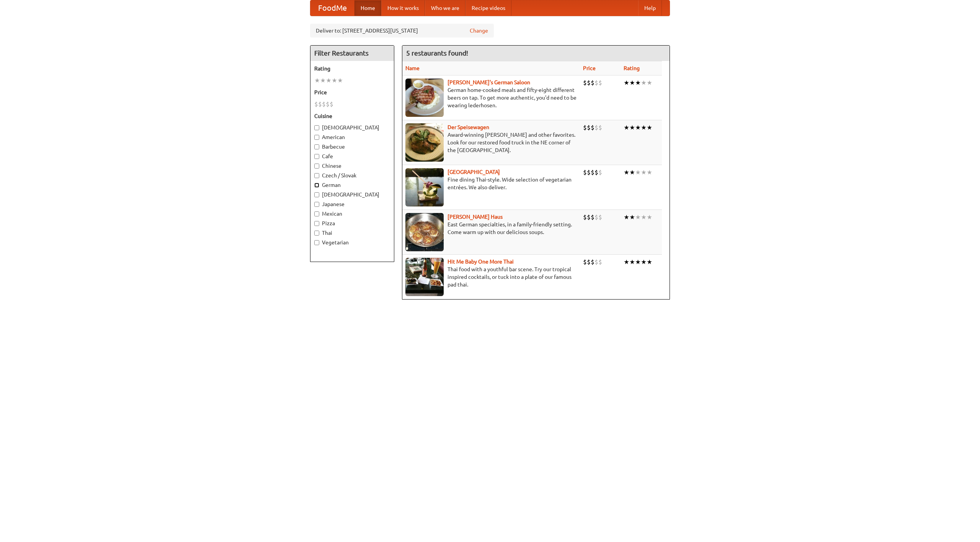 The width and height of the screenshot is (980, 542). What do you see at coordinates (316, 214) in the screenshot?
I see `input: Mexican` at bounding box center [316, 214].